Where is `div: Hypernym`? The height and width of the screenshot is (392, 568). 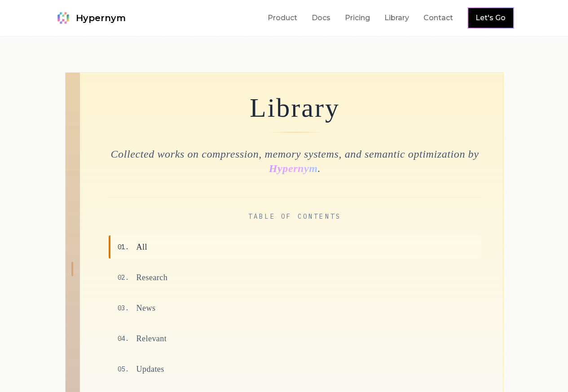 div: Hypernym is located at coordinates (293, 168).